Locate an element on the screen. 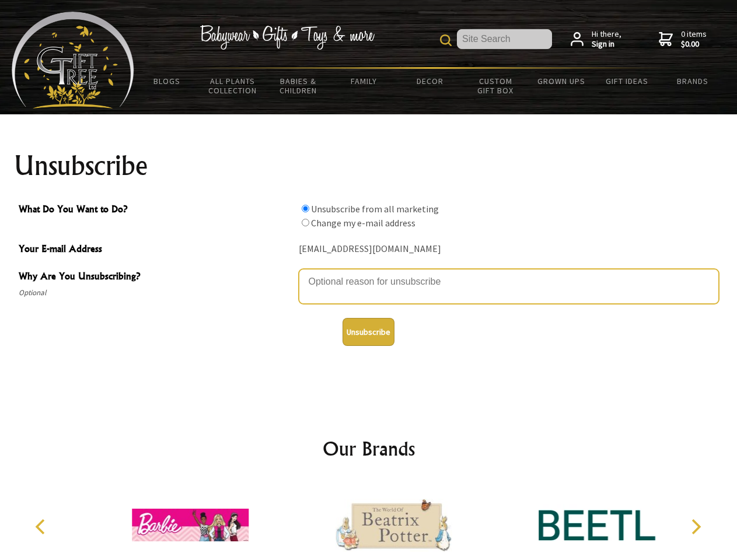  a: Custom Gift Box is located at coordinates (496, 85).